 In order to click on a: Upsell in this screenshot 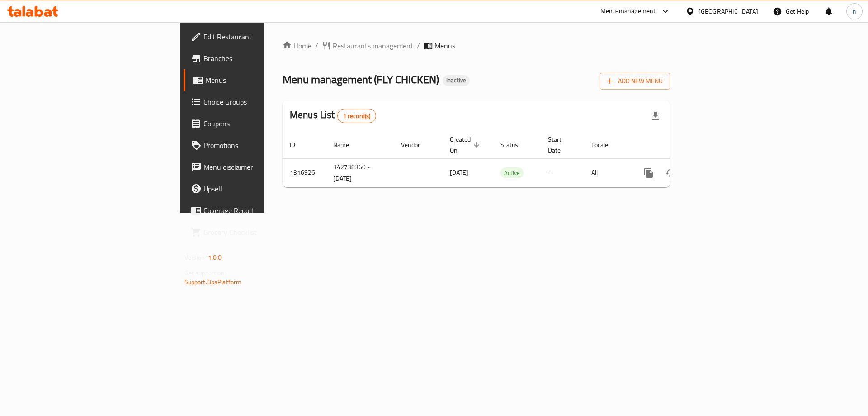, I will do `click(254, 189)`.